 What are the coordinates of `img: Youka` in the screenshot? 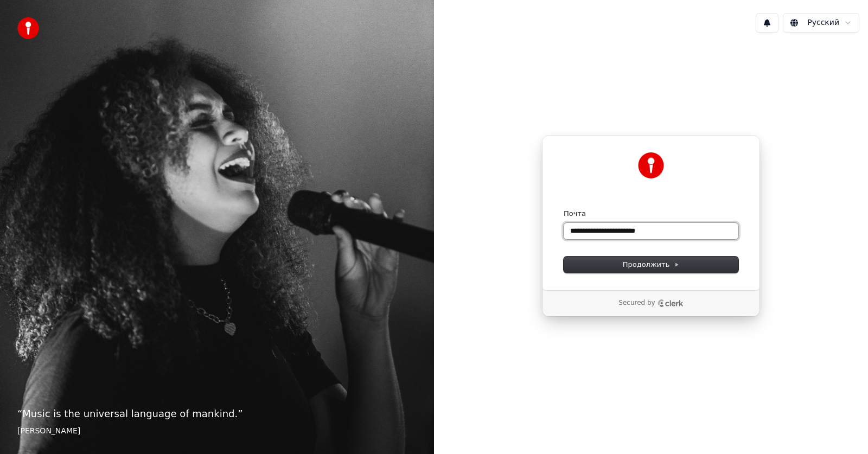 It's located at (651, 165).